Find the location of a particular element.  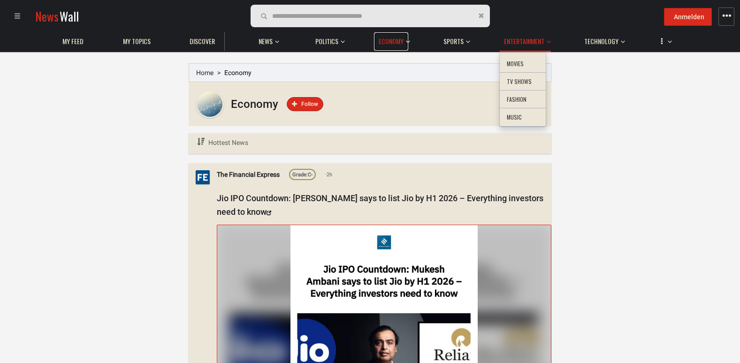

span: My Feed is located at coordinates (73, 41).